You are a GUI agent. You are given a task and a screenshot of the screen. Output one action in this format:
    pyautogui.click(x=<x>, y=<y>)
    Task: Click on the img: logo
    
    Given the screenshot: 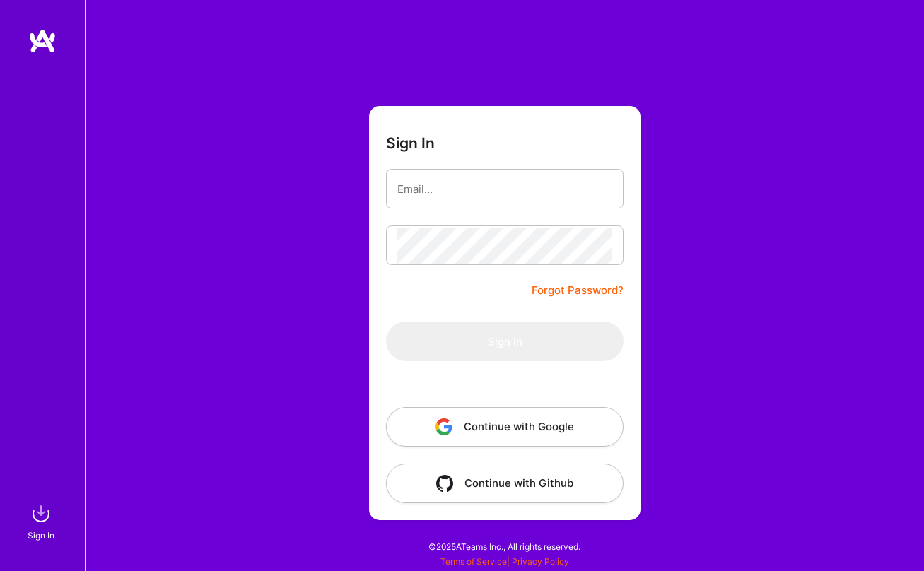 What is the action you would take?
    pyautogui.click(x=42, y=41)
    